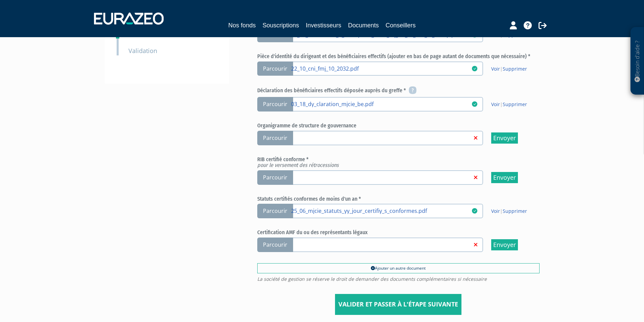 The width and height of the screenshot is (644, 322). What do you see at coordinates (128, 18) in the screenshot?
I see `img: 1732889491-logotype_eurazeo_blanc_rvb.png` at bounding box center [128, 18].